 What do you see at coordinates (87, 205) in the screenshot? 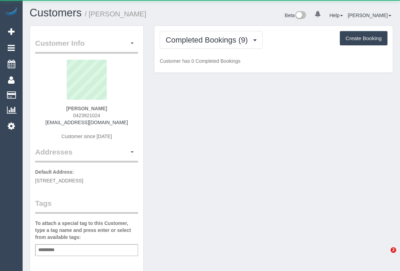
I see `legend: Tags` at bounding box center [87, 205].